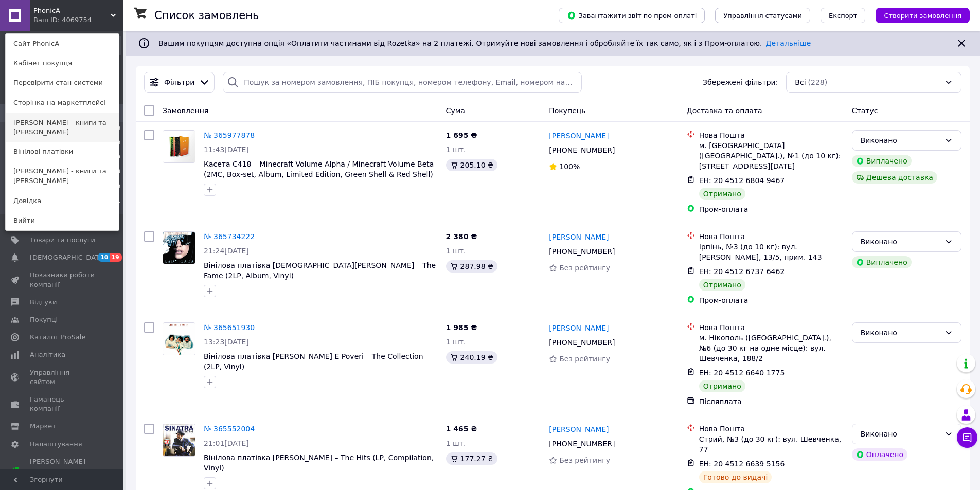  I want to click on span: Фільтри, so click(179, 83).